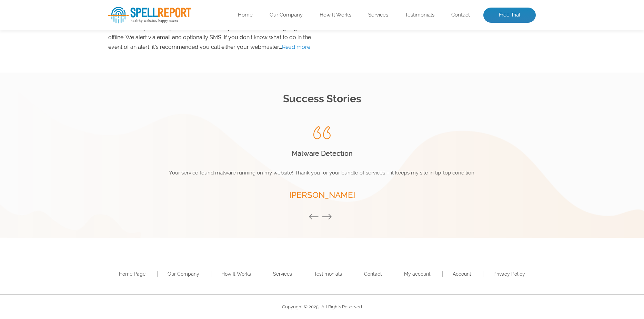  What do you see at coordinates (132, 274) in the screenshot?
I see `a: Home Page` at bounding box center [132, 274].